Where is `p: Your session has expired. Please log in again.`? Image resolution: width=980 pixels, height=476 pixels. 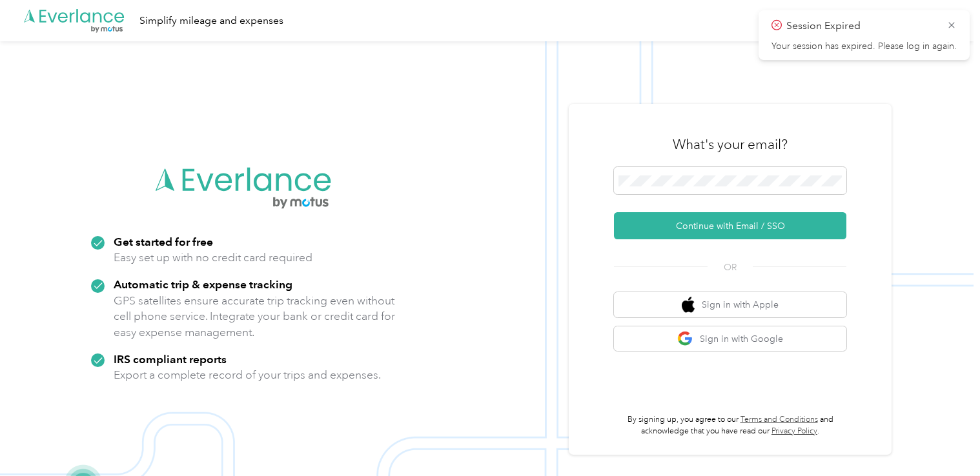 p: Your session has expired. Please log in again. is located at coordinates (864, 47).